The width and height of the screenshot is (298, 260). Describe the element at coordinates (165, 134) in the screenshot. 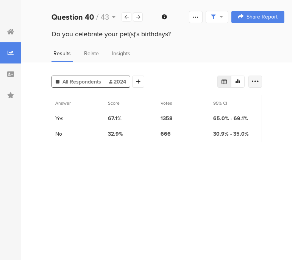

I see `span: 666` at that location.